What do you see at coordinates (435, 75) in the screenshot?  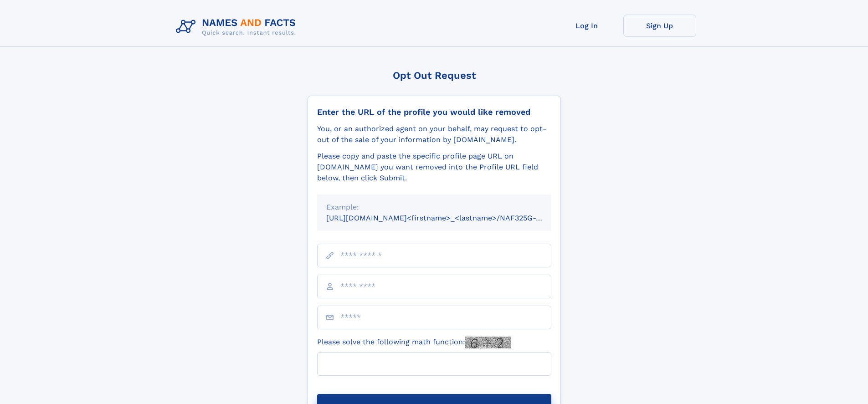 I see `div: Opt Out Request` at bounding box center [435, 75].